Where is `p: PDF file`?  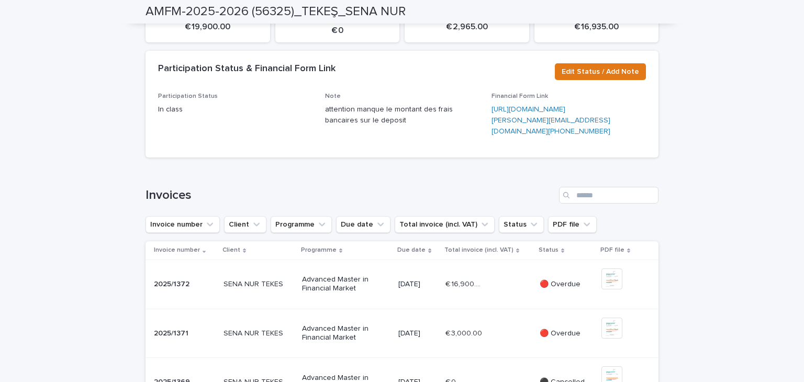
p: PDF file is located at coordinates (613, 250).